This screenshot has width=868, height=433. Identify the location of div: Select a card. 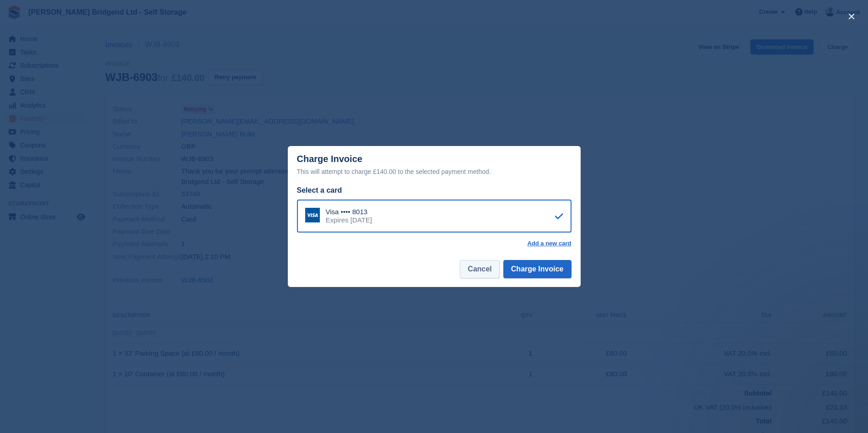
(434, 191).